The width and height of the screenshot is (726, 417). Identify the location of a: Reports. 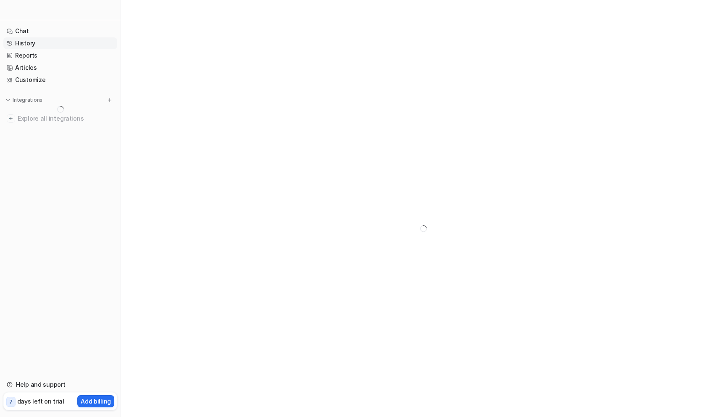
(60, 55).